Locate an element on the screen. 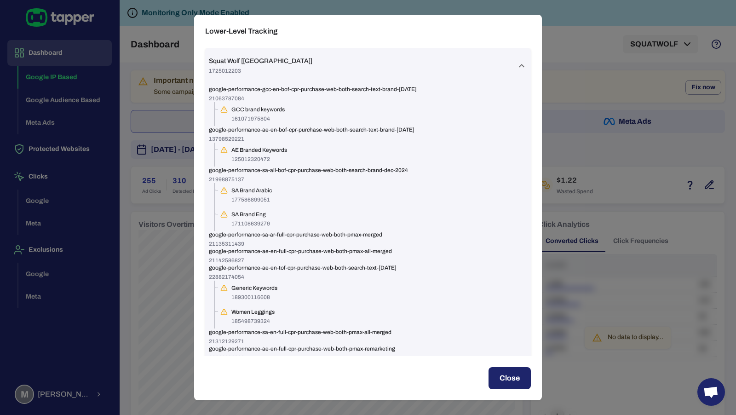 The height and width of the screenshot is (415, 736). span: 125012320472 is located at coordinates (259, 159).